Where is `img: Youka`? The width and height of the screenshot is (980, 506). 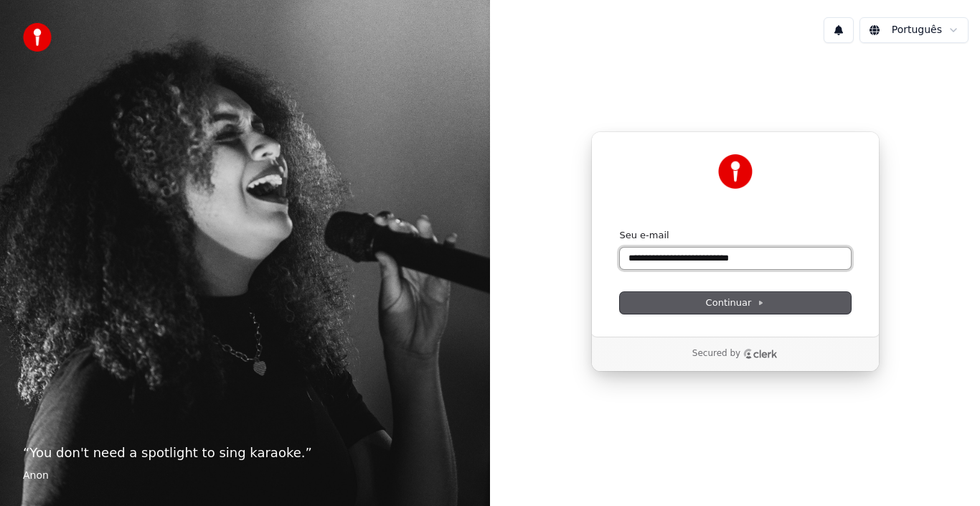 img: Youka is located at coordinates (736, 171).